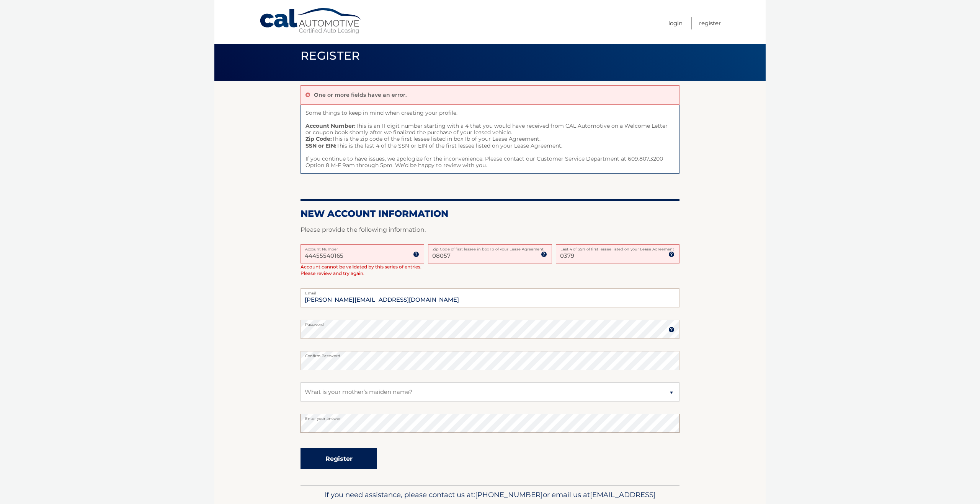 This screenshot has width=980, height=504. I want to click on input: Account Number, so click(362, 254).